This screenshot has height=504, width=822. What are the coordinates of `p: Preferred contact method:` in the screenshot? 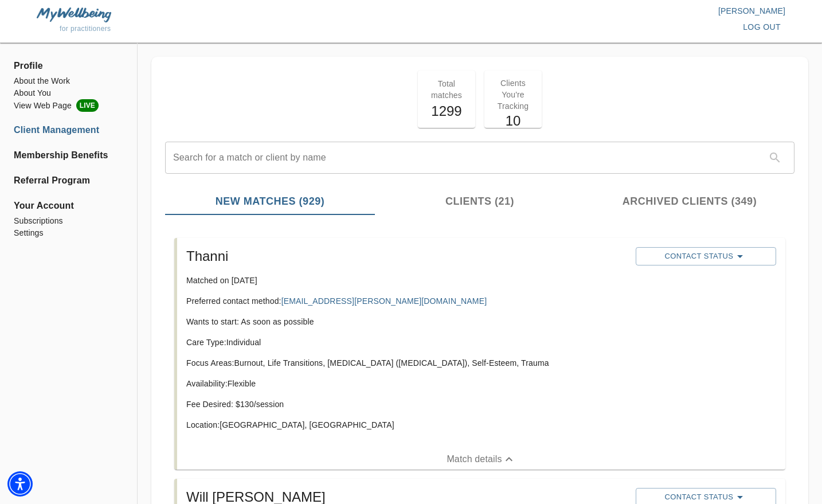 It's located at (406, 301).